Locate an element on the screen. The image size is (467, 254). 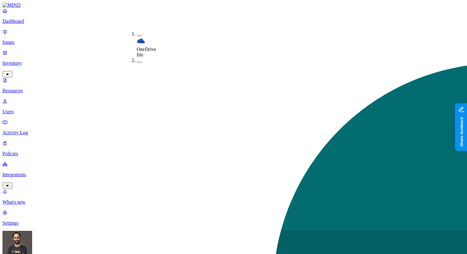
p: Activity Log is located at coordinates (234, 133).